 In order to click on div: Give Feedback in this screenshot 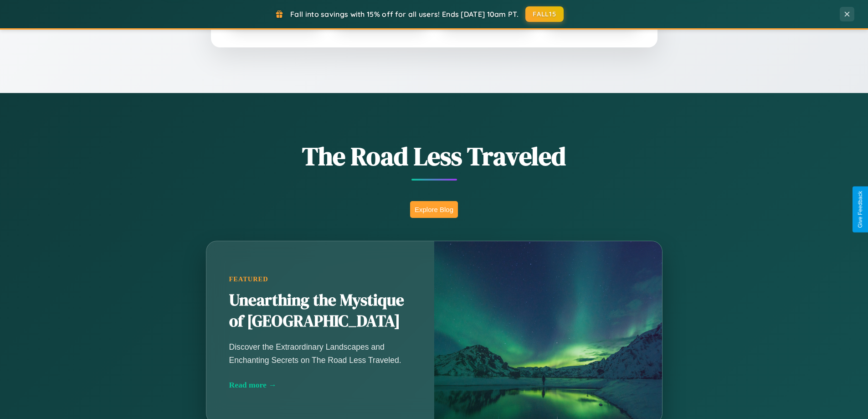, I will do `click(860, 209)`.